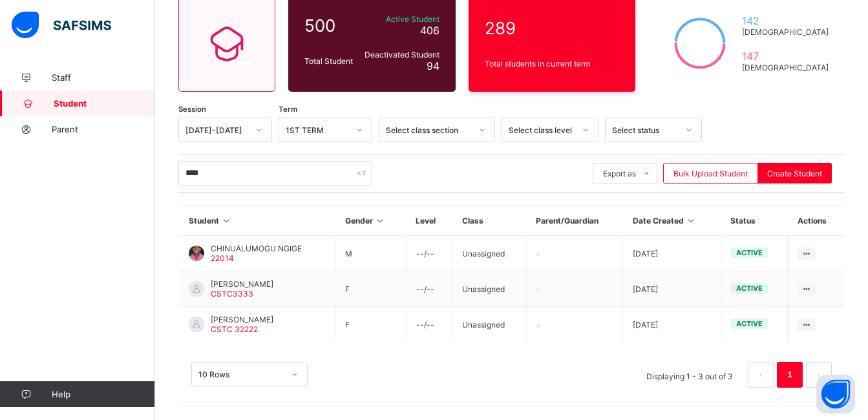 The image size is (868, 420). What do you see at coordinates (288, 109) in the screenshot?
I see `span: Term` at bounding box center [288, 109].